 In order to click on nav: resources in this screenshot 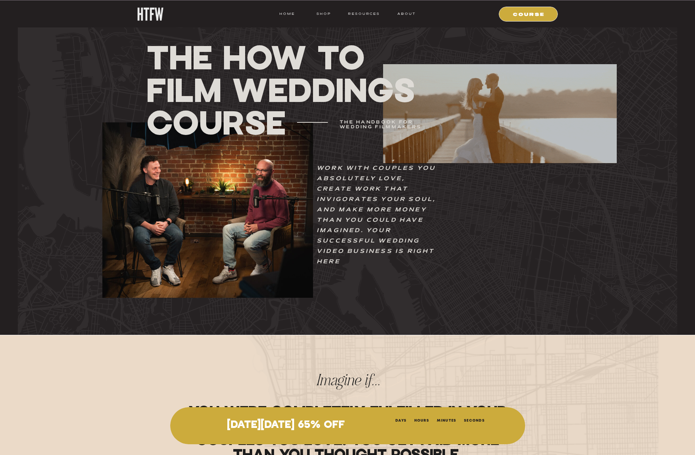, I will do `click(362, 14)`.